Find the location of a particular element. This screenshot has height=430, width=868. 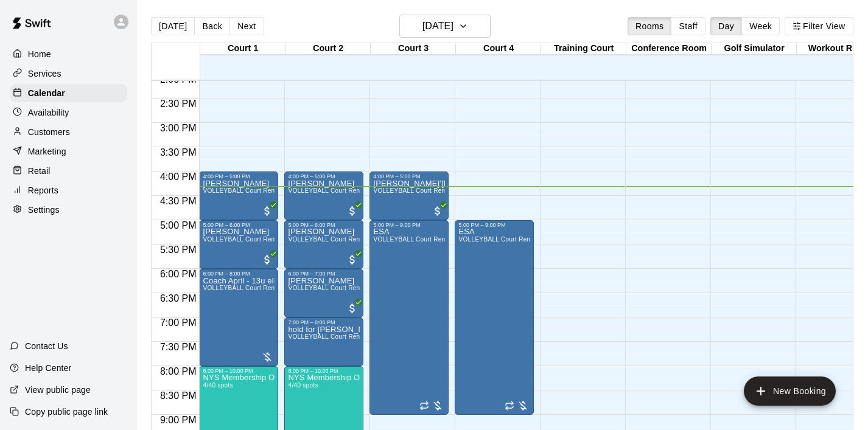

a: Marketing is located at coordinates (68, 151).